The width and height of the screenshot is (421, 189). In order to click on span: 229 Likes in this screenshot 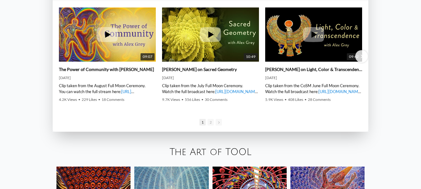, I will do `click(89, 99)`.